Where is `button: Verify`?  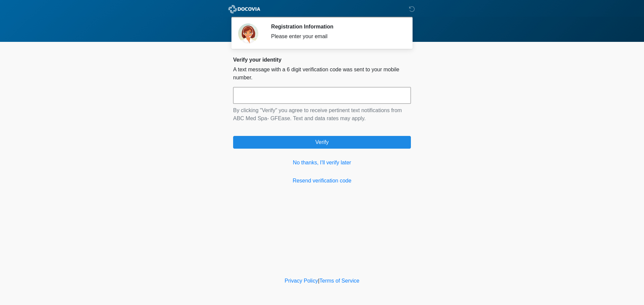 button: Verify is located at coordinates (322, 142).